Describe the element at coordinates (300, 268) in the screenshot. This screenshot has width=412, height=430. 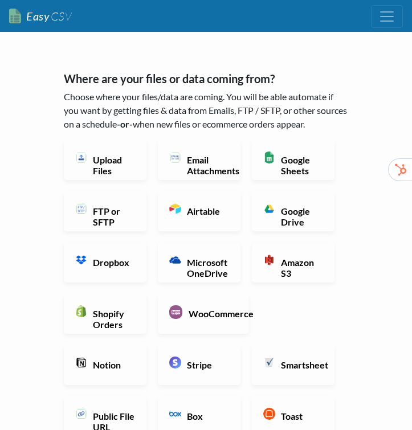
I see `h6: Amazon S3` at that location.